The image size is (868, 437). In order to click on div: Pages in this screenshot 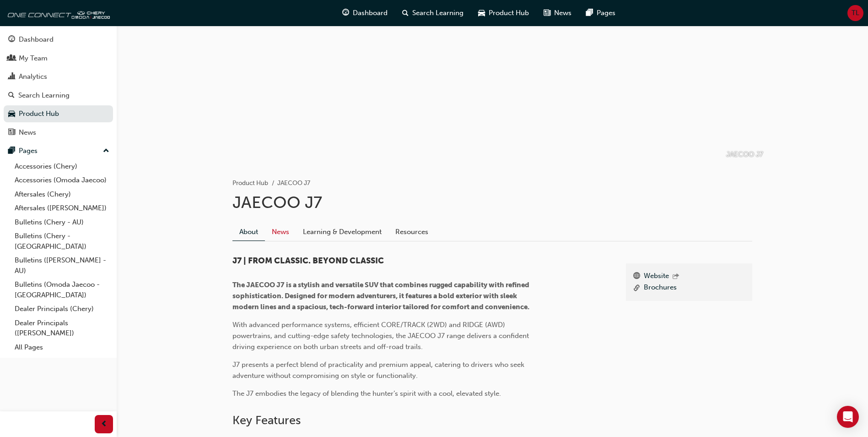, I will do `click(28, 151)`.